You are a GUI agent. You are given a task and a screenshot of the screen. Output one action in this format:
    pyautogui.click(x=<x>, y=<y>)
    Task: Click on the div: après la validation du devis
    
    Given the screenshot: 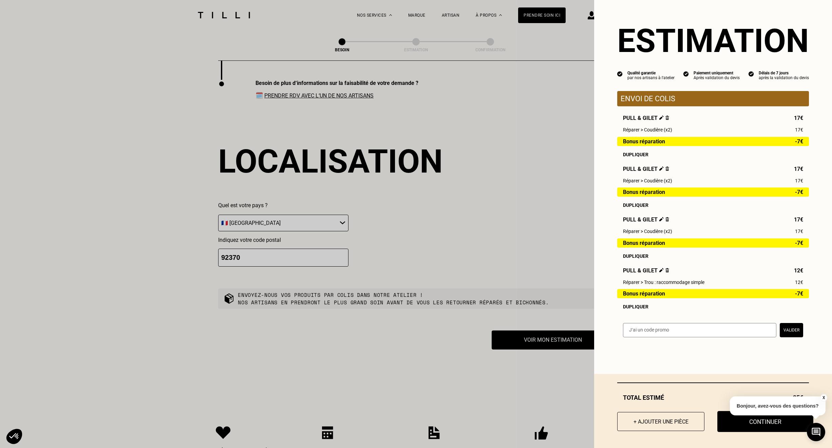 What is the action you would take?
    pyautogui.click(x=784, y=78)
    